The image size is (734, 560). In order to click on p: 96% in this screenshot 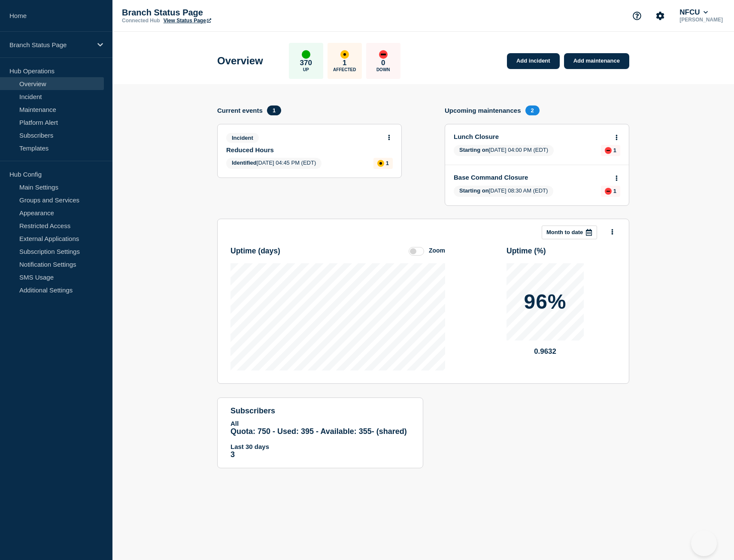, I will do `click(544, 302)`.